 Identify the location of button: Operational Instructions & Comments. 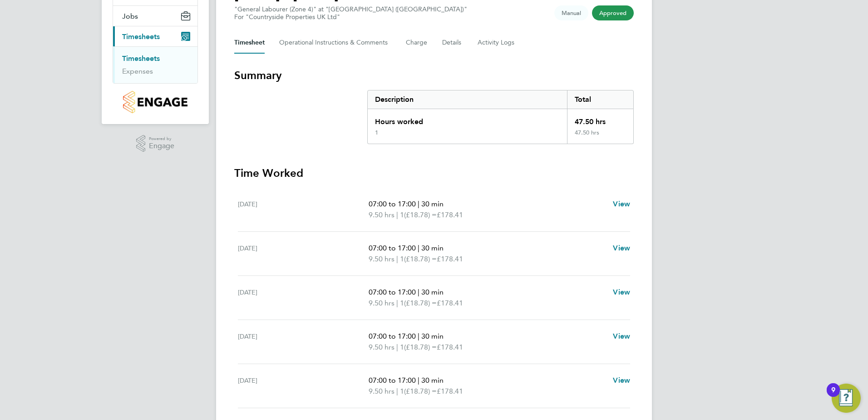
(335, 43).